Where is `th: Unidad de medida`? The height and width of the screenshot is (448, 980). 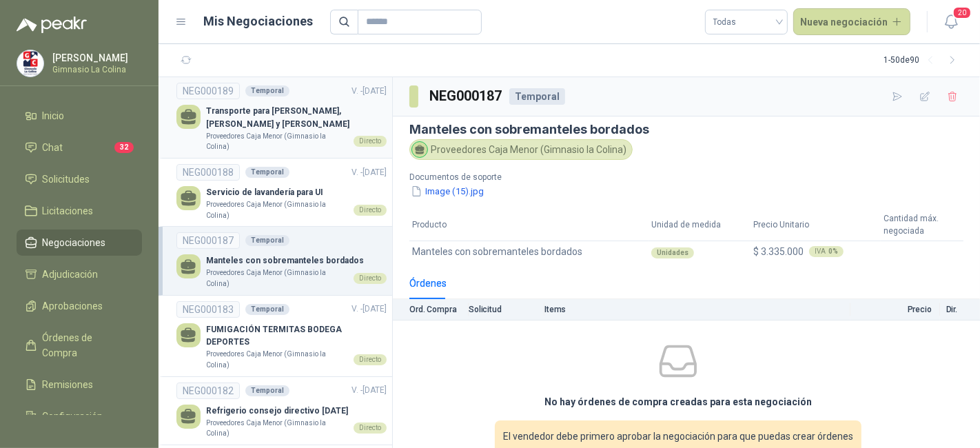
th: Unidad de medida is located at coordinates (700, 225).